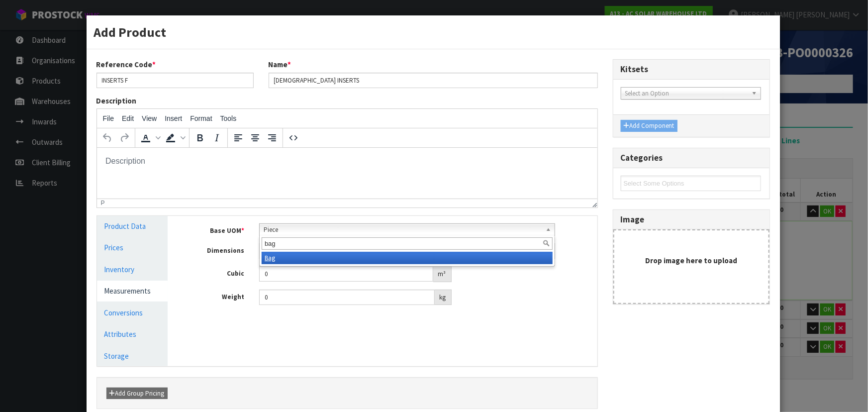 This screenshot has height=412, width=868. What do you see at coordinates (433, 80) in the screenshot?
I see `input: Name` at bounding box center [433, 80].